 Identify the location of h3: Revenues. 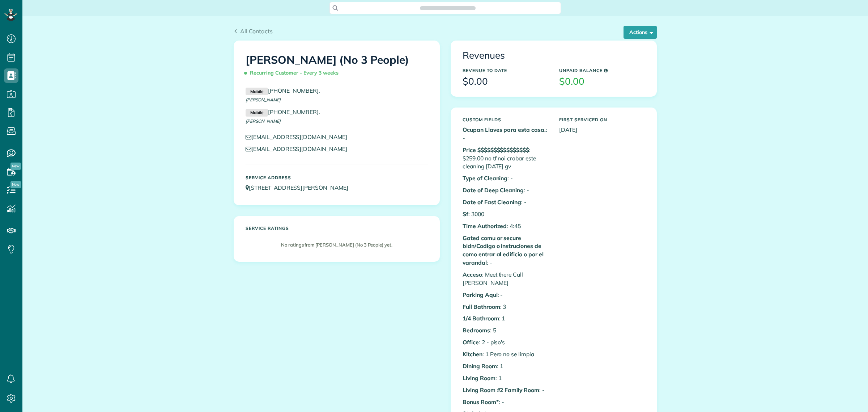
(554, 55).